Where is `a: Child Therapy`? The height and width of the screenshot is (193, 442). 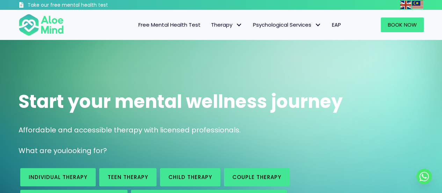
a: Child Therapy is located at coordinates (190, 177).